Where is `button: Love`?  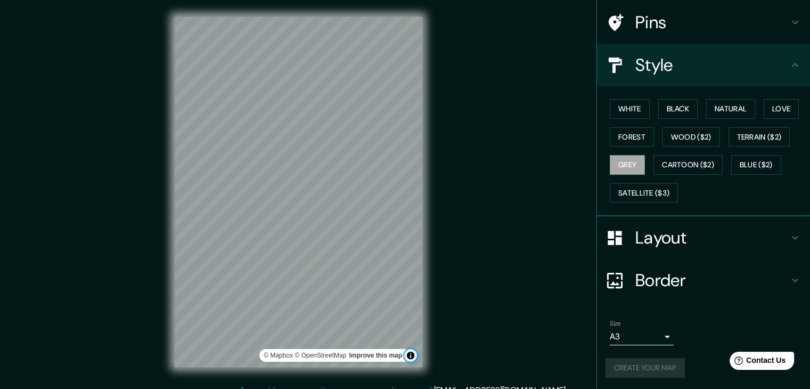 button: Love is located at coordinates (782, 109).